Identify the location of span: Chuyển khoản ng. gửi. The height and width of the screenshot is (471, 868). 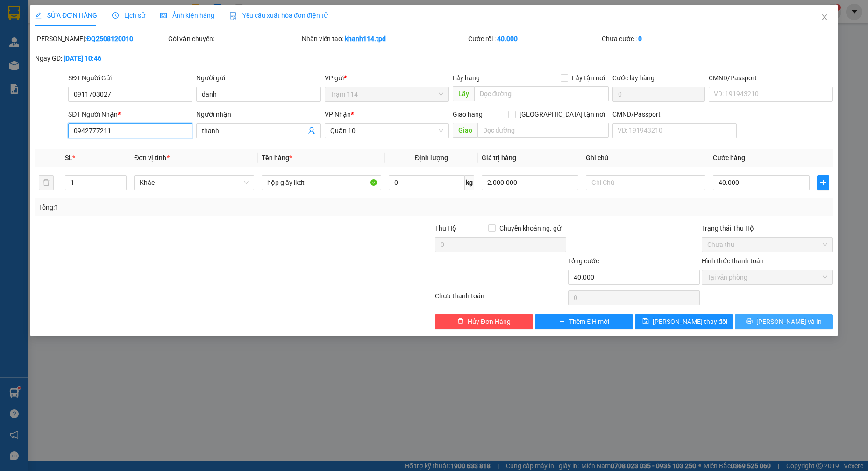
(531, 228).